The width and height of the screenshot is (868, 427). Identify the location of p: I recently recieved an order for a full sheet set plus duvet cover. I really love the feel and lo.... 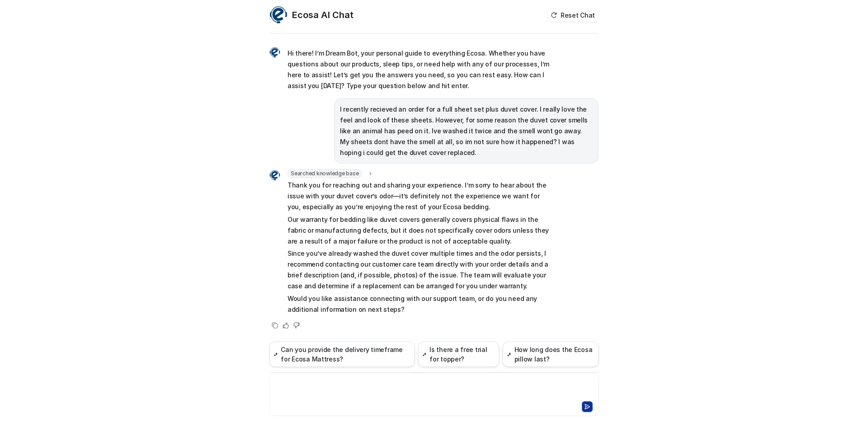
(466, 131).